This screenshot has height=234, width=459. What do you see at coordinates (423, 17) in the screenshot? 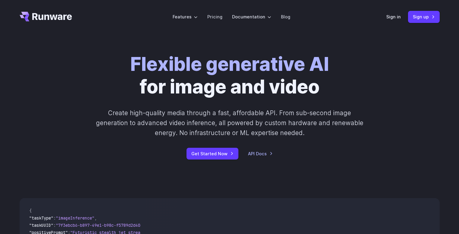
I see `a: Sign up` at bounding box center [423, 17].